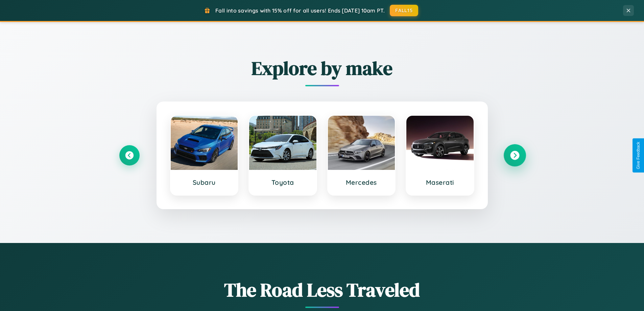 The width and height of the screenshot is (644, 311). What do you see at coordinates (638, 155) in the screenshot?
I see `div: Give Feedback` at bounding box center [638, 155].